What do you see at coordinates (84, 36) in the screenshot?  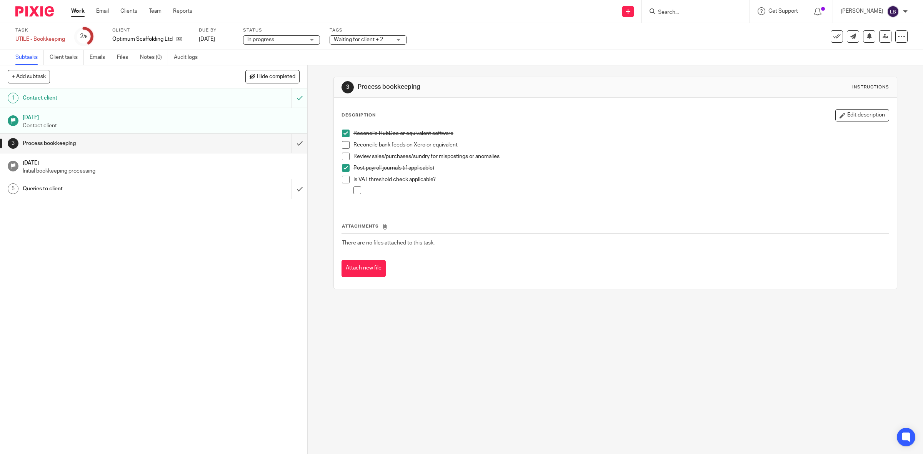 I see `div: 2` at bounding box center [84, 36].